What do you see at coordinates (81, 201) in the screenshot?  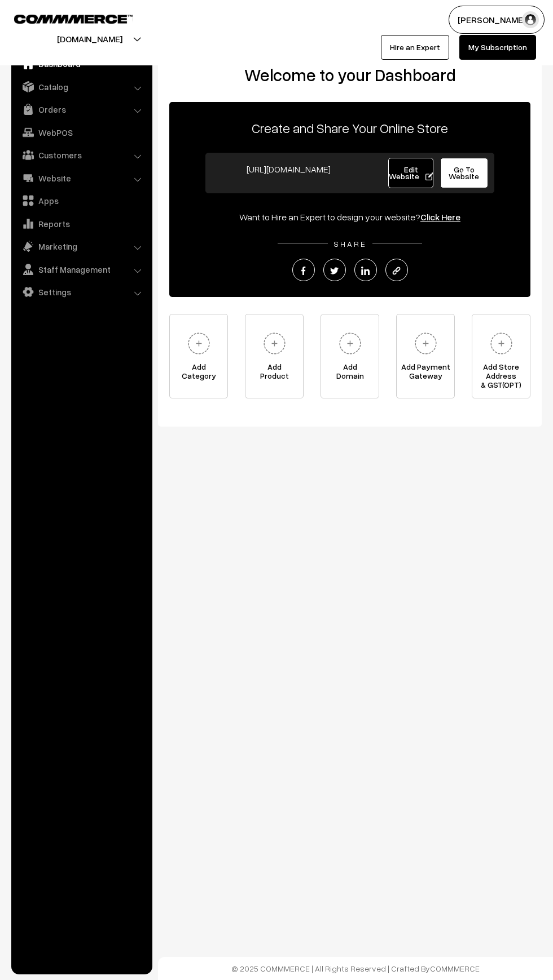 I see `a: Apps` at bounding box center [81, 201].